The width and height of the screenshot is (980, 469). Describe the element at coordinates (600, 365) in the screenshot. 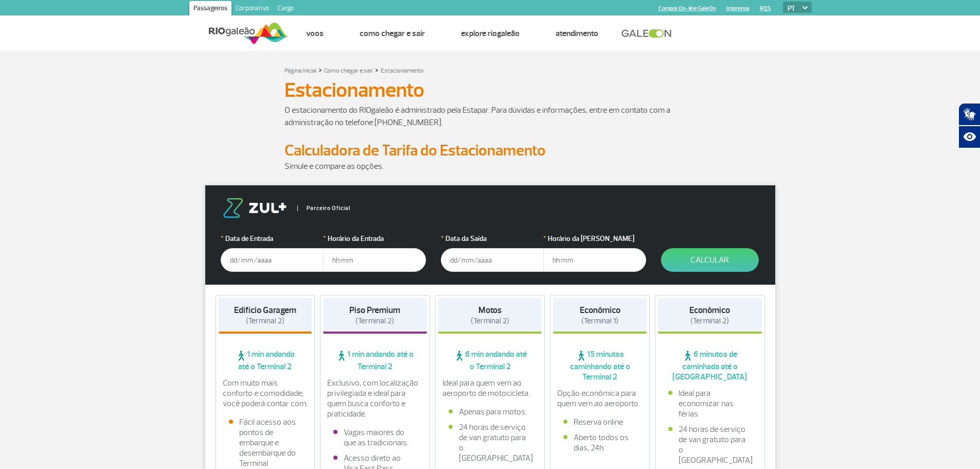

I see `span: 15 minutos caminhando até o Terminal 2` at that location.